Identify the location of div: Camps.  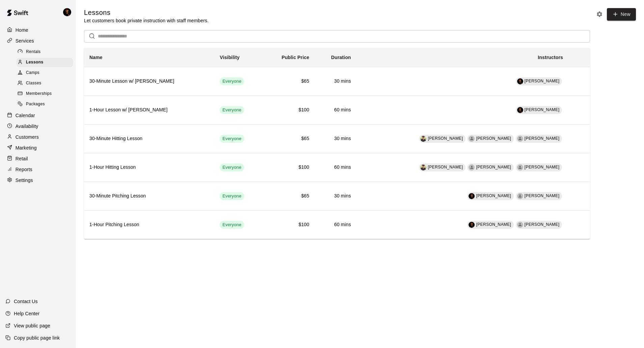
(45, 73).